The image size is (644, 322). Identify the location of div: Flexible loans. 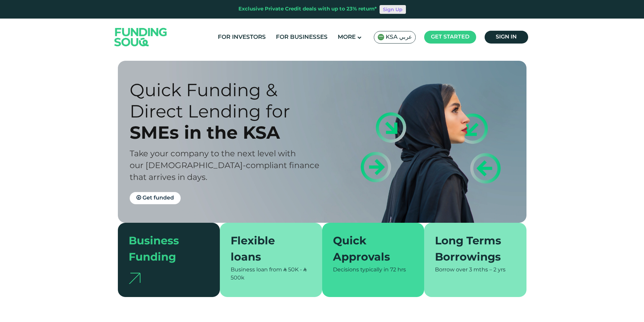
(266, 250).